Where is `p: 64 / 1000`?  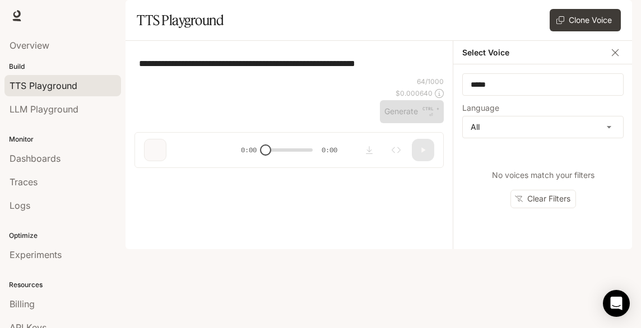 p: 64 / 1000 is located at coordinates (430, 81).